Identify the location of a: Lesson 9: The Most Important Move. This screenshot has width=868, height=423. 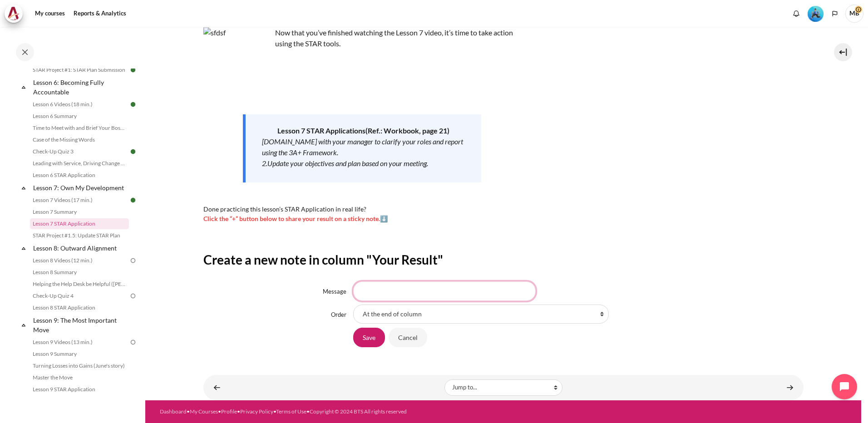
(80, 325).